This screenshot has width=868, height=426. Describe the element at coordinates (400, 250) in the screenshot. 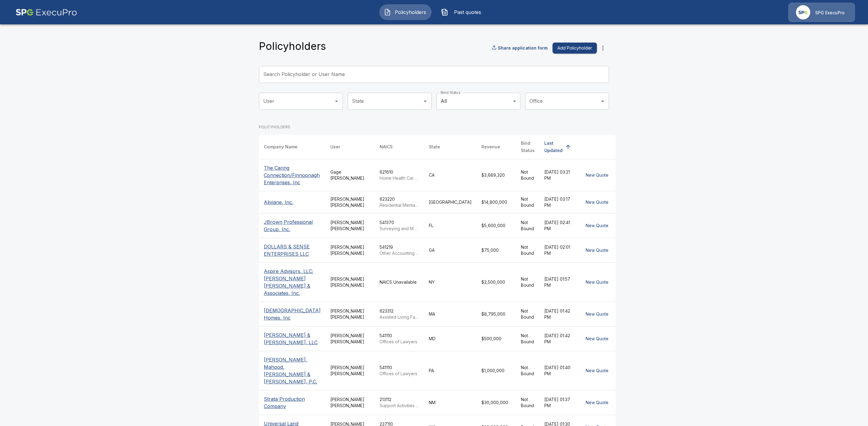

I see `div: 541219` at that location.